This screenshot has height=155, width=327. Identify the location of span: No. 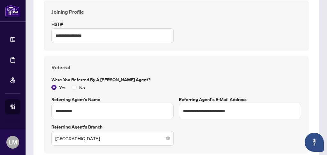
(82, 88).